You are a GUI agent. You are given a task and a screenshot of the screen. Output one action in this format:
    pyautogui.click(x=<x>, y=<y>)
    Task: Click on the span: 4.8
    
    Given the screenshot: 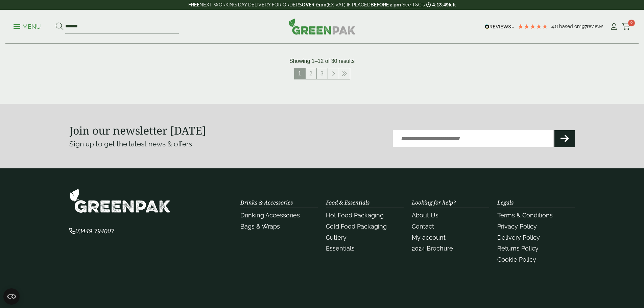 What is the action you would take?
    pyautogui.click(x=556, y=26)
    